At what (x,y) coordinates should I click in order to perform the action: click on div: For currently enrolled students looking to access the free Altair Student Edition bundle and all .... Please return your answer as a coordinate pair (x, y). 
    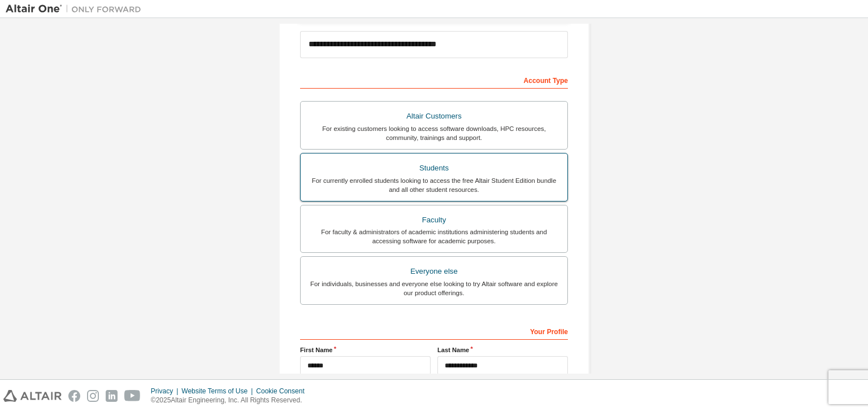
    Looking at the image, I should click on (434, 185).